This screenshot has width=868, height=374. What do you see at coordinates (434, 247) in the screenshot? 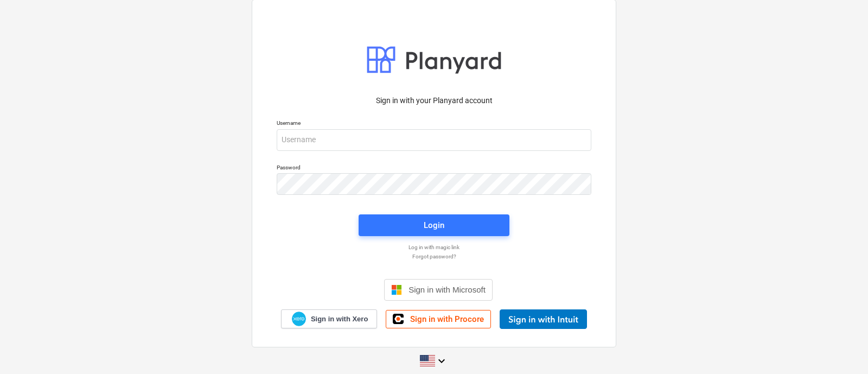
I see `p: Log in with magic link` at bounding box center [434, 247].